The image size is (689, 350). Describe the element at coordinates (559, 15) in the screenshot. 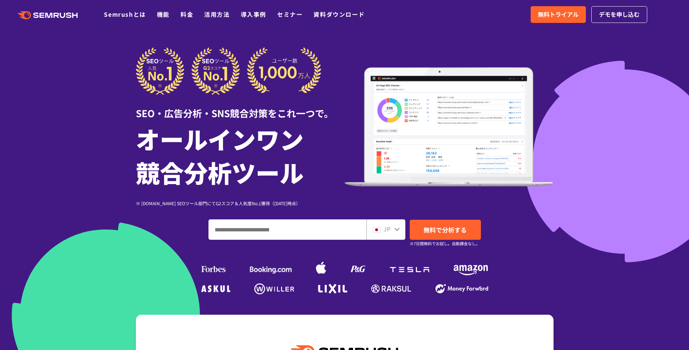

I see `span: 無料トライアル` at that location.